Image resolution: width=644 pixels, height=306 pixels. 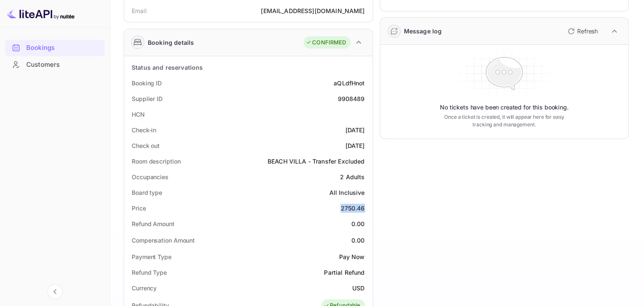 What do you see at coordinates (352, 257) in the screenshot?
I see `div: Pay Now` at bounding box center [352, 257].